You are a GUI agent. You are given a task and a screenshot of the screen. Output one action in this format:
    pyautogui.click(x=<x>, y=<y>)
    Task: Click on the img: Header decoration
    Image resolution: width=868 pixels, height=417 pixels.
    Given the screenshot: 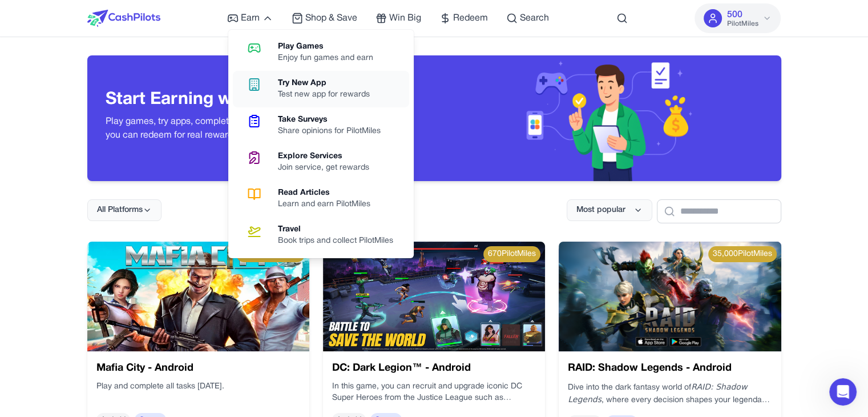 What is the action you would take?
    pyautogui.click(x=607, y=118)
    